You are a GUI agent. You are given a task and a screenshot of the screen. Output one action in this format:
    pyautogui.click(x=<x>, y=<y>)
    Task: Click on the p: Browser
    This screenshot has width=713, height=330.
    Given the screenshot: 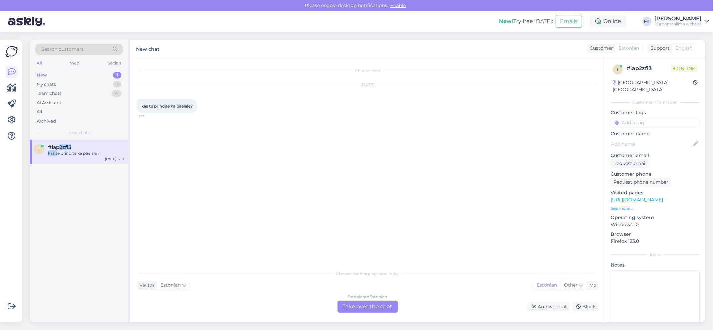 What is the action you would take?
    pyautogui.click(x=655, y=234)
    